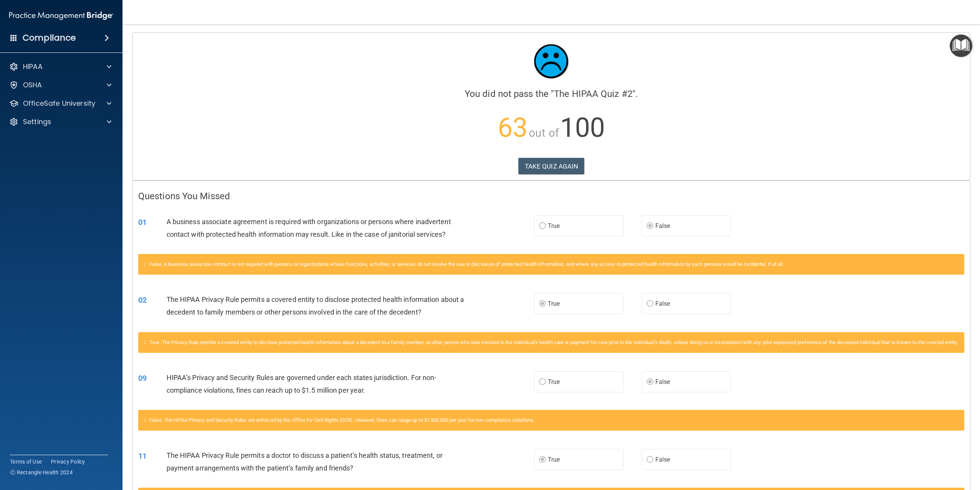  Describe the element at coordinates (41, 472) in the screenshot. I see `span: Ⓒ Rectangle Health 2024` at that location.